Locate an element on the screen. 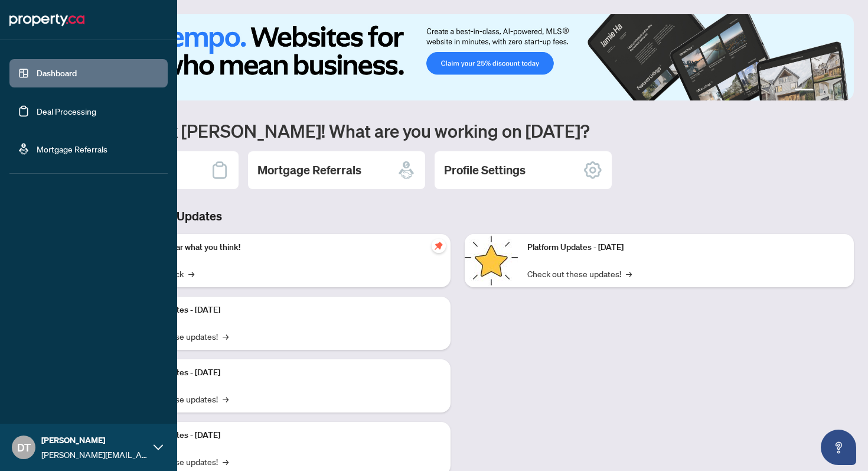  h2: Mortgage Referrals is located at coordinates (309, 170).